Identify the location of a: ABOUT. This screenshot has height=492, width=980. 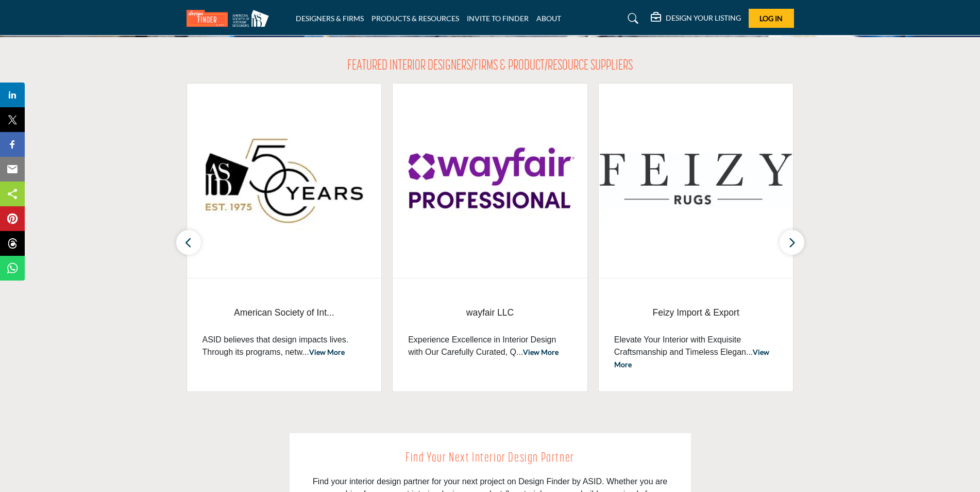
(549, 18).